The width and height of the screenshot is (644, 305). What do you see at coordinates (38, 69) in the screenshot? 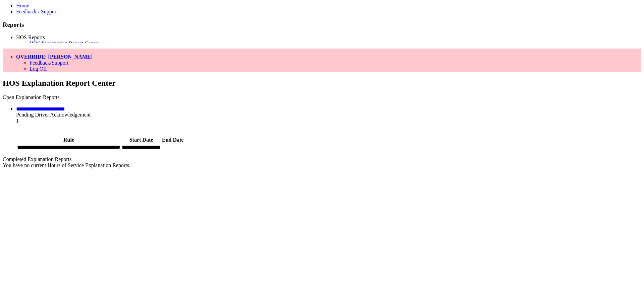
I see `a: Log Off` at bounding box center [38, 69].